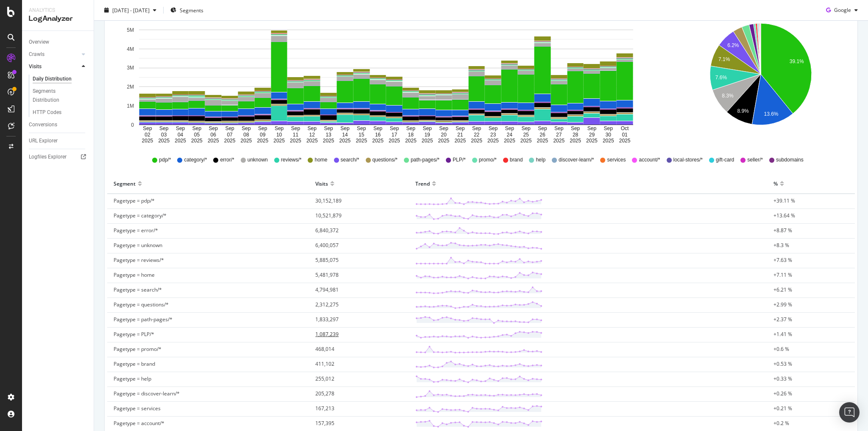 This screenshot has height=431, width=868. Describe the element at coordinates (327, 334) in the screenshot. I see `span: 1,087,239` at that location.